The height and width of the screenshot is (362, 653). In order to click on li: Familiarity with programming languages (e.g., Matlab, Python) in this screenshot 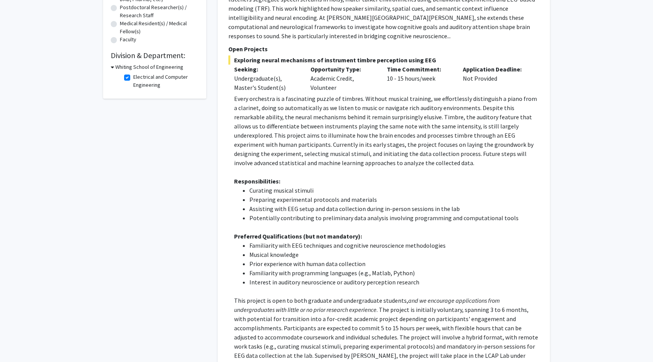, I will do `click(394, 273)`.